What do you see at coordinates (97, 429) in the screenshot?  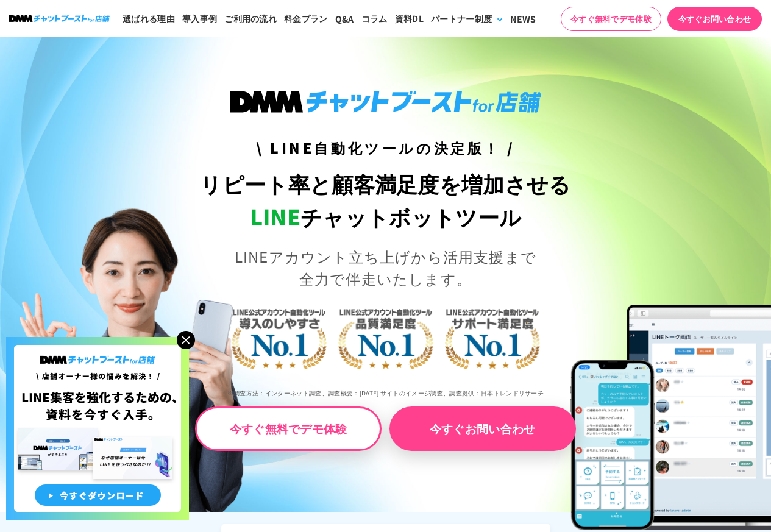 I see `img: 店舗オーナー様の悩みを解決!LINE集客を狂化するための資料を今すぐ入手!` at bounding box center [97, 429].